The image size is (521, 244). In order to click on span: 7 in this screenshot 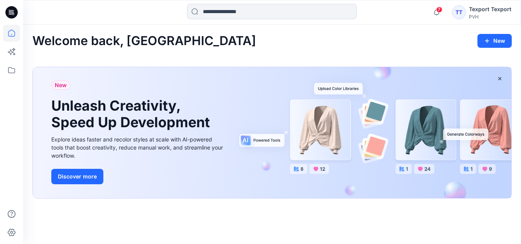, I will do `click(439, 10)`.